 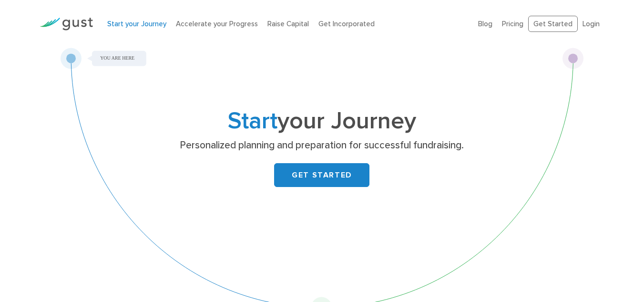 What do you see at coordinates (322, 146) in the screenshot?
I see `p: Personalized planning and preparation for successful fundraising.` at bounding box center [322, 146].